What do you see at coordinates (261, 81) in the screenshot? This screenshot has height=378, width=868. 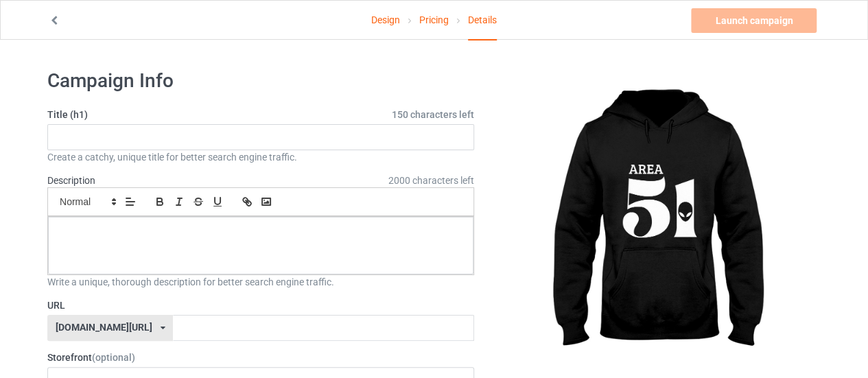 I see `h1: Campaign Info` at bounding box center [261, 81].